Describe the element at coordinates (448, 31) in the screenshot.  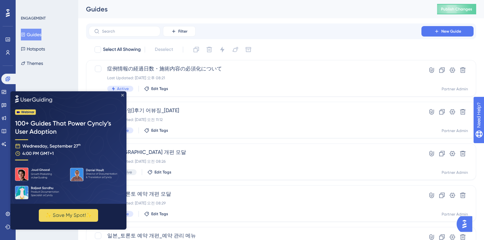
I see `button: New Guide` at that location.